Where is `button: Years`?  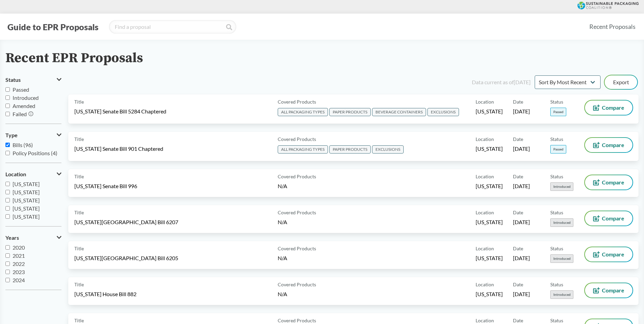
button: Years is located at coordinates (34, 238).